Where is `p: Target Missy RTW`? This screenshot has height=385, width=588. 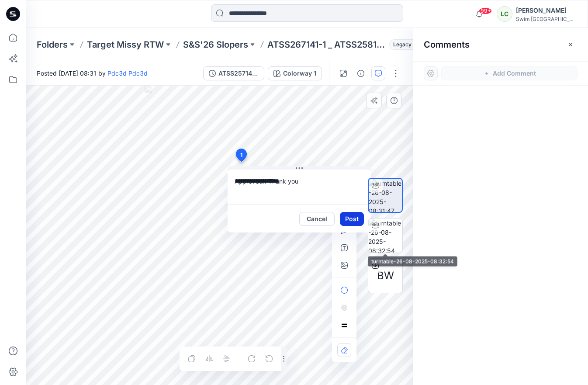 p: Target Missy RTW is located at coordinates (126, 45).